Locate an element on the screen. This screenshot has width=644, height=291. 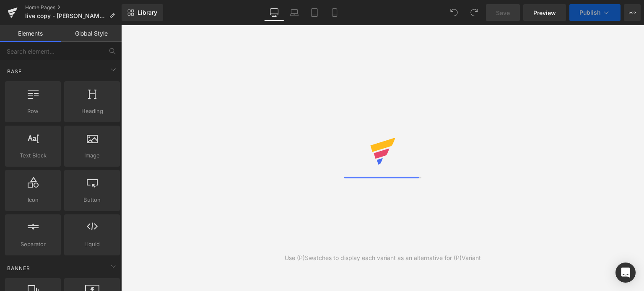
span: Button is located at coordinates (92, 200).